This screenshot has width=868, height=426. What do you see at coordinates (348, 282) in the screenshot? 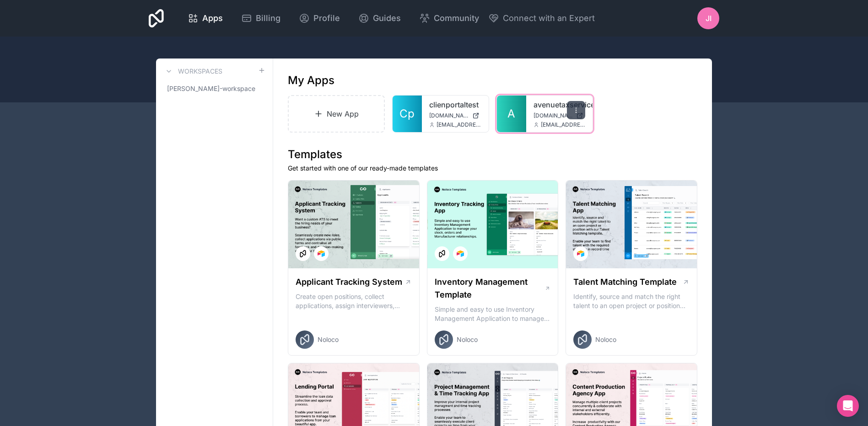
I see `h1: Applicant Tracking System` at bounding box center [348, 282].